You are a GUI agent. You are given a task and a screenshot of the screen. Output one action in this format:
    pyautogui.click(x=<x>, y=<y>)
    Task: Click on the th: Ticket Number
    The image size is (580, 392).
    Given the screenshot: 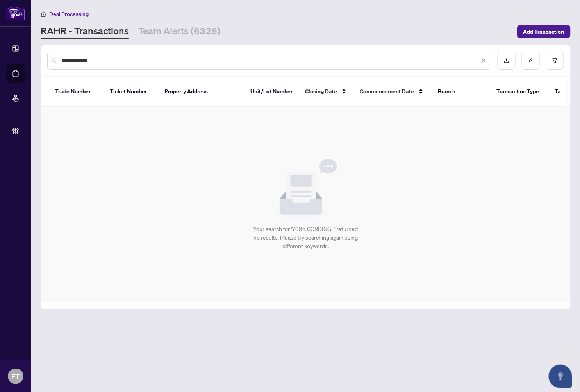 What is the action you would take?
    pyautogui.click(x=131, y=92)
    